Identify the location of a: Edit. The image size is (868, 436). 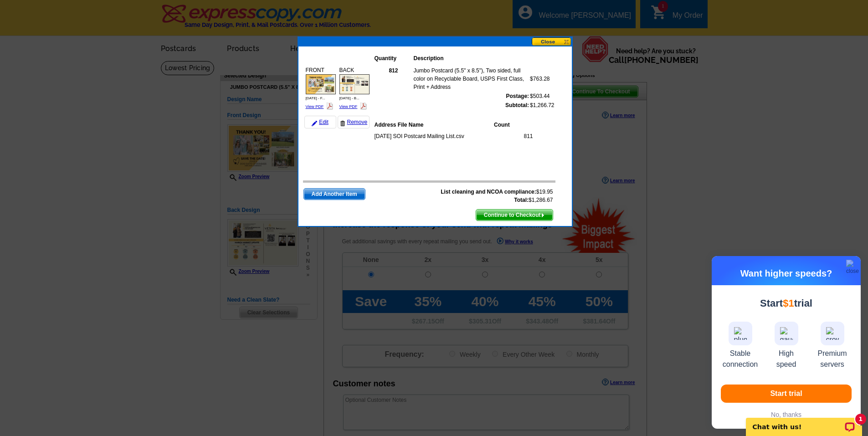
(320, 122).